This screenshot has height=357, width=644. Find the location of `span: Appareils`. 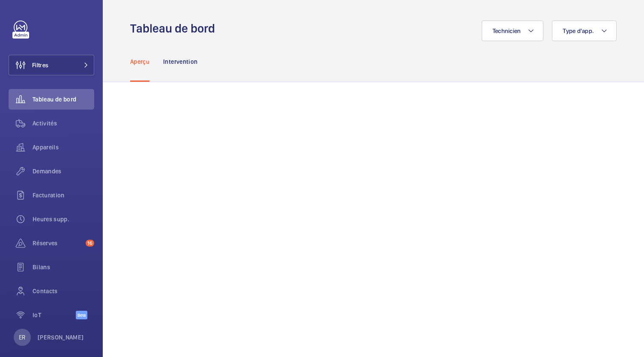

span: Appareils is located at coordinates (64, 147).